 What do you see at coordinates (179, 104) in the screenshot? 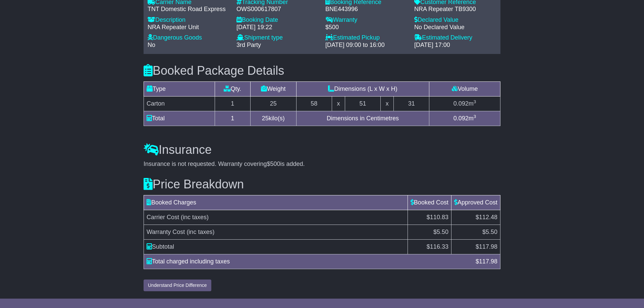
I see `td: Carton` at bounding box center [179, 104].